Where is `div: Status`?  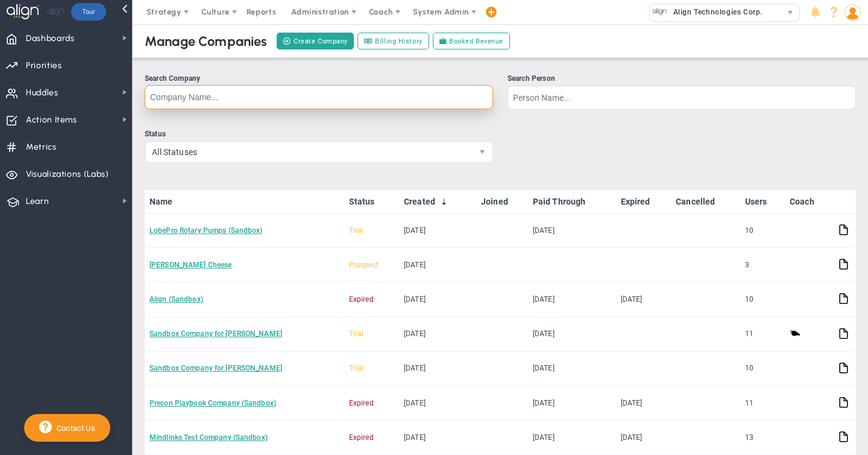 div: Status is located at coordinates (318, 134).